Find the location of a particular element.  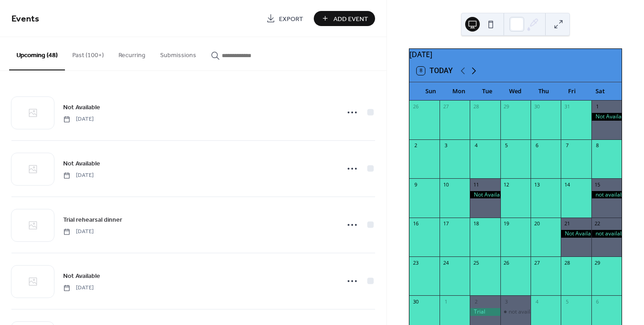

a: Add Event is located at coordinates (344, 18).